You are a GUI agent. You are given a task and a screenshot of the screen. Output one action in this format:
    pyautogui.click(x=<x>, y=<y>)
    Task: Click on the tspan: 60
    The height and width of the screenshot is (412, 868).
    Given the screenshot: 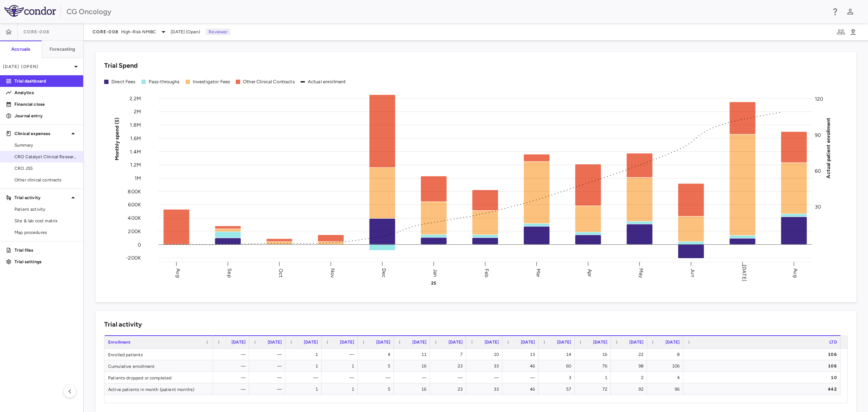 What is the action you would take?
    pyautogui.click(x=818, y=171)
    